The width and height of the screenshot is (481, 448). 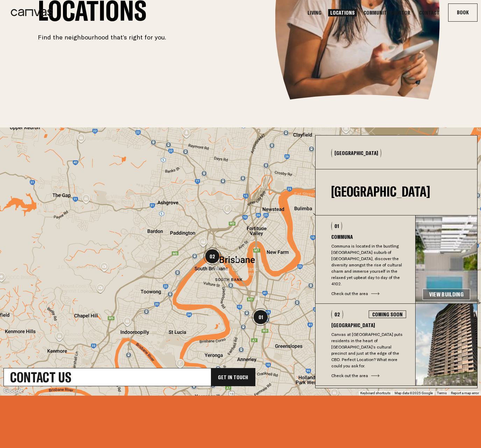 I want to click on a: Terms (opens in new tab), so click(x=441, y=393).